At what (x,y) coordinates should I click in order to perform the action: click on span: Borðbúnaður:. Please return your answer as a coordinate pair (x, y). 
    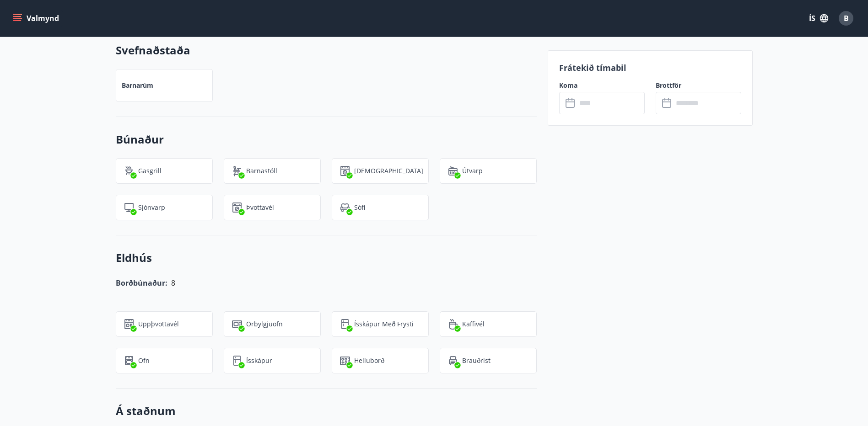
    Looking at the image, I should click on (141, 283).